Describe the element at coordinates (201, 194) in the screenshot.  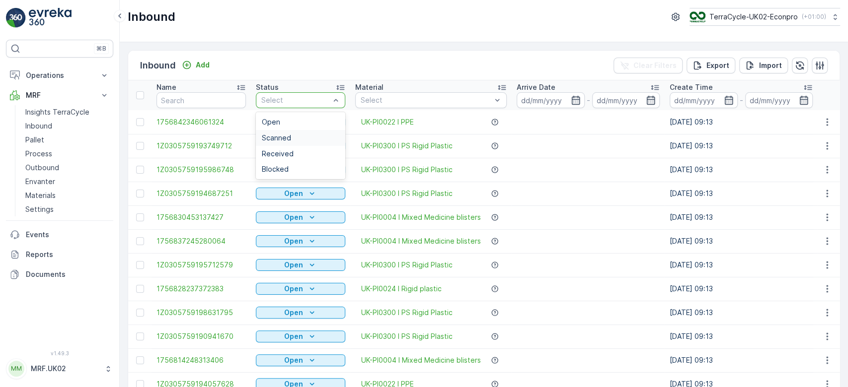
I see `a: 1Z0305759194687251` at that location.